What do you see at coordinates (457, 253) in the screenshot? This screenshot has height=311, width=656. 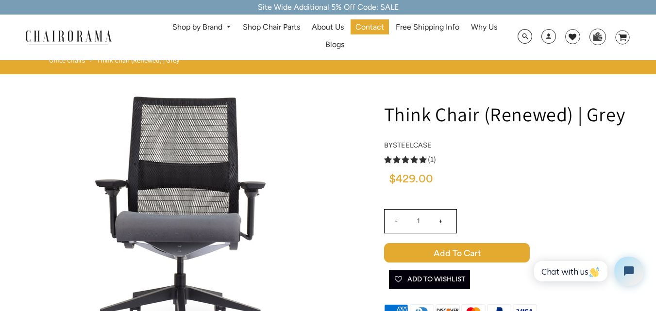 I see `span: Add to Cart` at bounding box center [457, 253].